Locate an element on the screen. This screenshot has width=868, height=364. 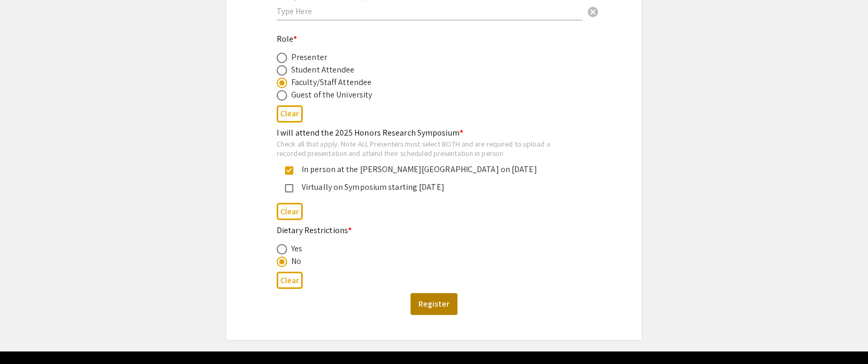
div: Check all that apply. Note ALL Presenters must select BOTH and are required to upload a recorded ... is located at coordinates (426, 148).